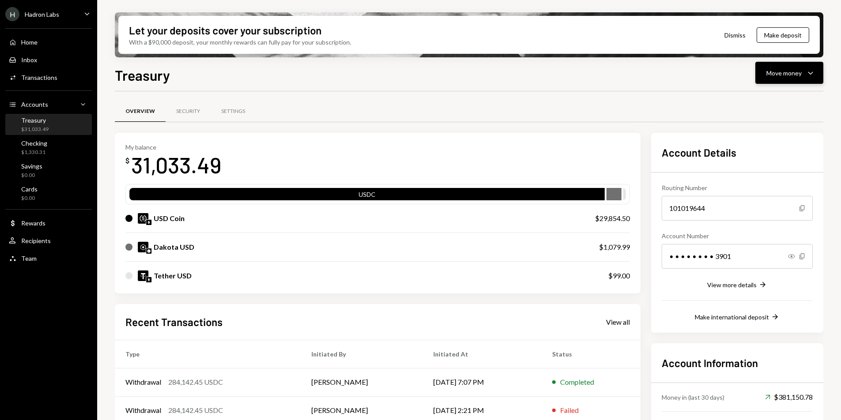 The height and width of the screenshot is (420, 841). What do you see at coordinates (737, 363) in the screenshot?
I see `h2: Account Information` at bounding box center [737, 363].